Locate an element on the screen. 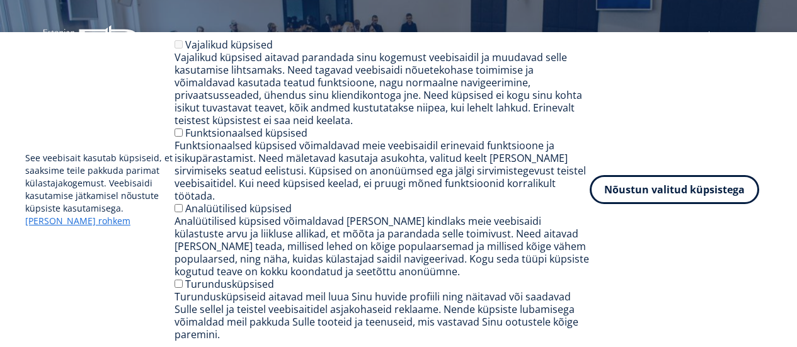 The width and height of the screenshot is (797, 347). div: Turundusküpsiseid aitavad meil luua Sinu huvide profiili ning näitavad või saadavad Sulle sellel ... is located at coordinates (382, 316).